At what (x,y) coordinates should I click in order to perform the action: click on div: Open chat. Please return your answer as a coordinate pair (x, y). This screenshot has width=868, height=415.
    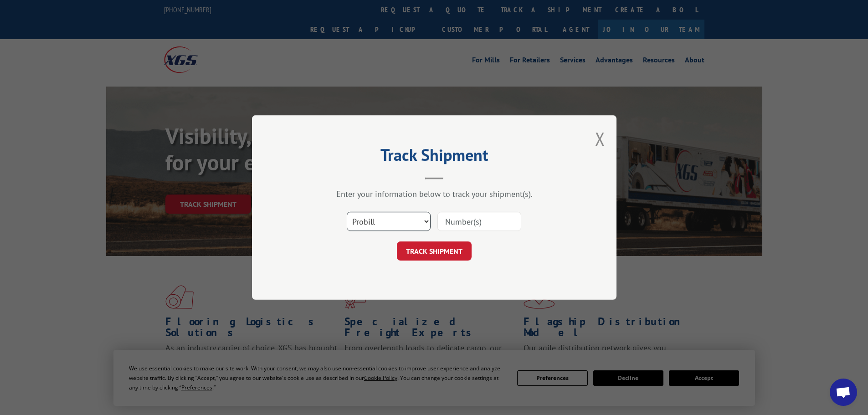
    Looking at the image, I should click on (844, 392).